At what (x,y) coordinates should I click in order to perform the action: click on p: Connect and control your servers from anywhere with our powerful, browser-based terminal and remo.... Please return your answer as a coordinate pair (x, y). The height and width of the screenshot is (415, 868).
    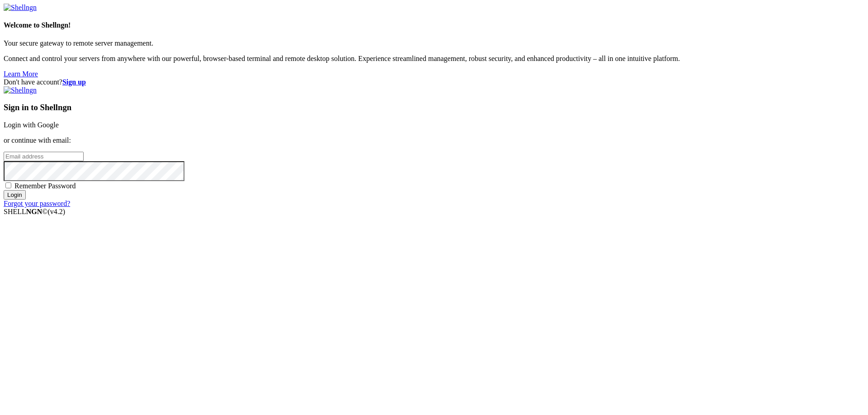
    Looking at the image, I should click on (434, 59).